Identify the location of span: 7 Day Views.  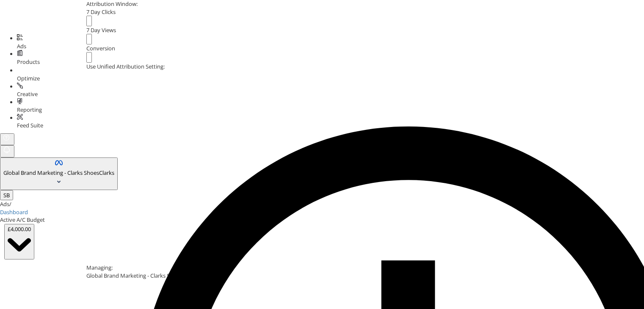
(101, 30).